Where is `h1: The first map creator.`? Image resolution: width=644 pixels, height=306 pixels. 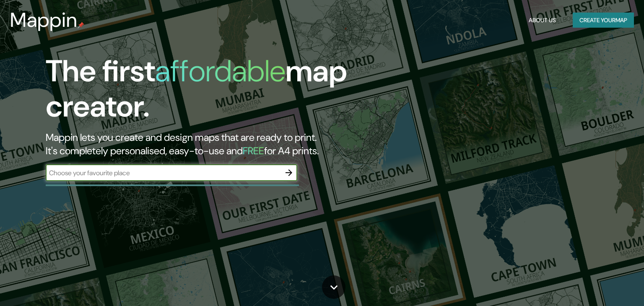 h1: The first map creator. is located at coordinates (206, 92).